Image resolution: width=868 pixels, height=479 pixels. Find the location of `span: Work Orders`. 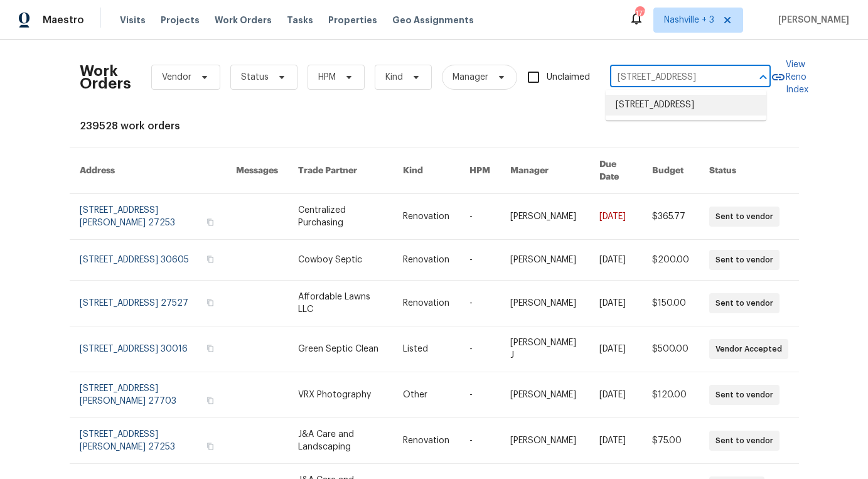

span: Work Orders is located at coordinates (243, 20).